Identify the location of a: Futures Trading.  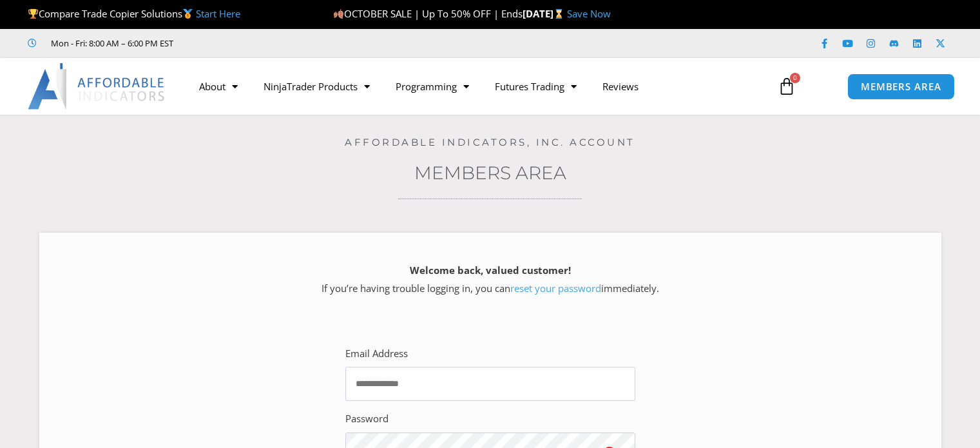
(536, 86).